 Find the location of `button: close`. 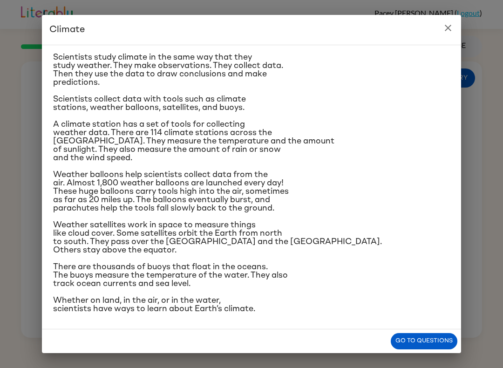

button: close is located at coordinates (448, 28).